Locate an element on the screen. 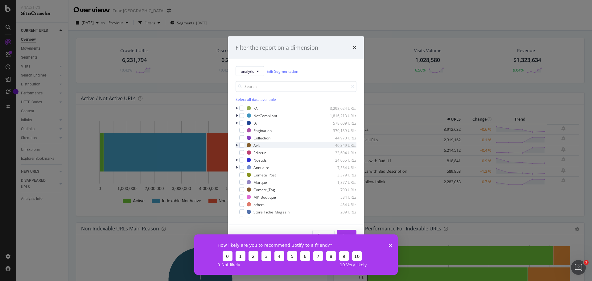 The width and height of the screenshot is (592, 281). div: Filter the report on a dimension is located at coordinates (277, 48).